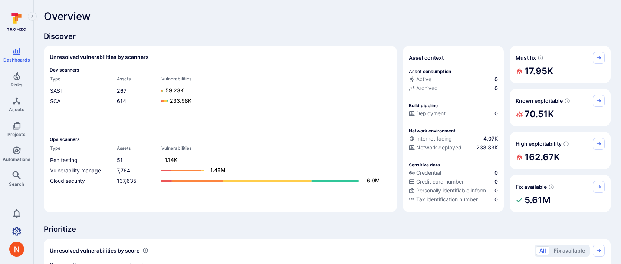 The image size is (621, 264). What do you see at coordinates (32, 16) in the screenshot?
I see `button: Expand navigation menu` at bounding box center [32, 16].